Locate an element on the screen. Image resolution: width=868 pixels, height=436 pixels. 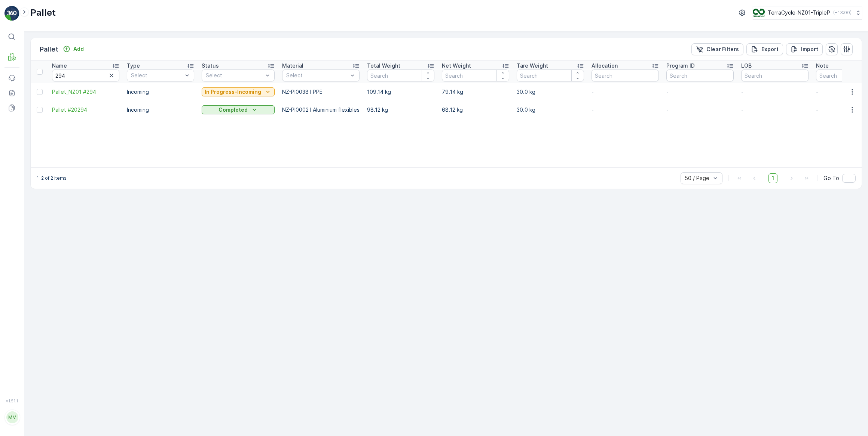
p: Import is located at coordinates (810, 49).